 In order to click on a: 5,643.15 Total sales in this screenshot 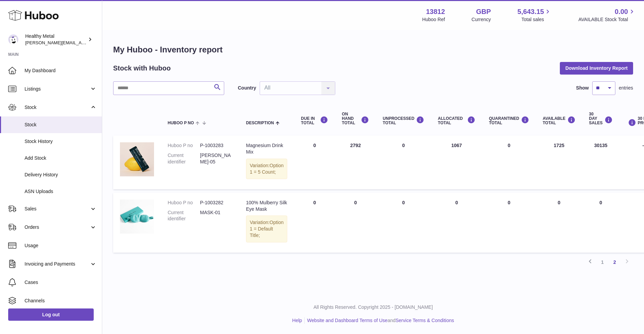, I will do `click(534, 15)`.